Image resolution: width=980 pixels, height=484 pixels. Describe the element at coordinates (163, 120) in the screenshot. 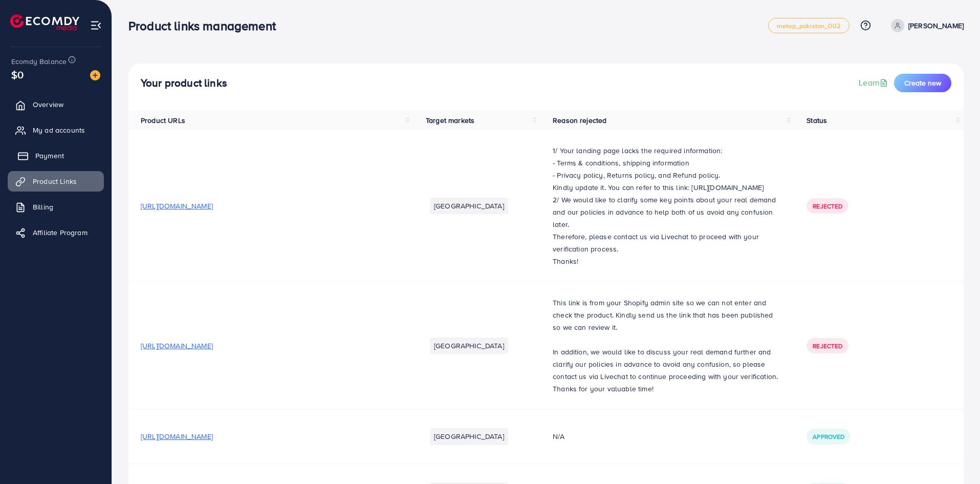

I see `span: Product URLs` at that location.